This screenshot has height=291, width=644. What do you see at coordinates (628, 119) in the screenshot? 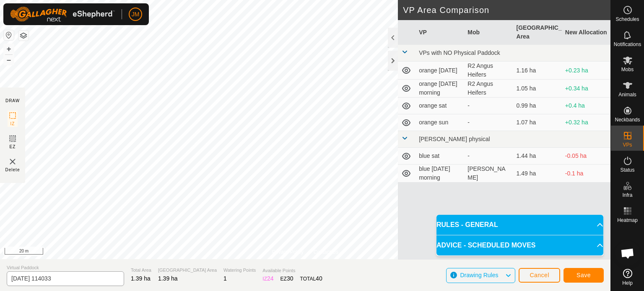
I see `span: Neckbands` at bounding box center [628, 119].